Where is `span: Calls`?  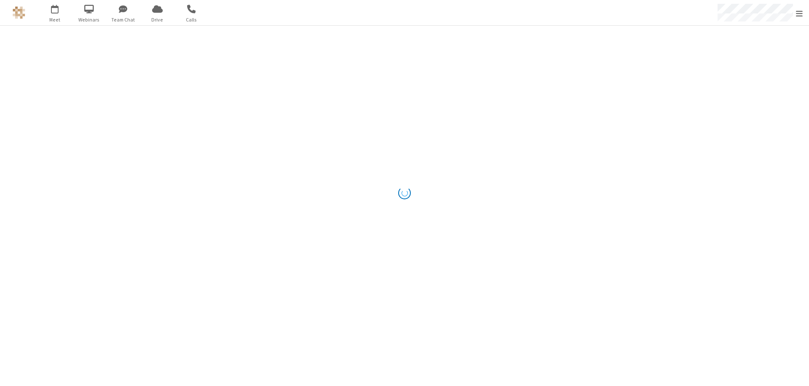
span: Calls is located at coordinates (191, 20).